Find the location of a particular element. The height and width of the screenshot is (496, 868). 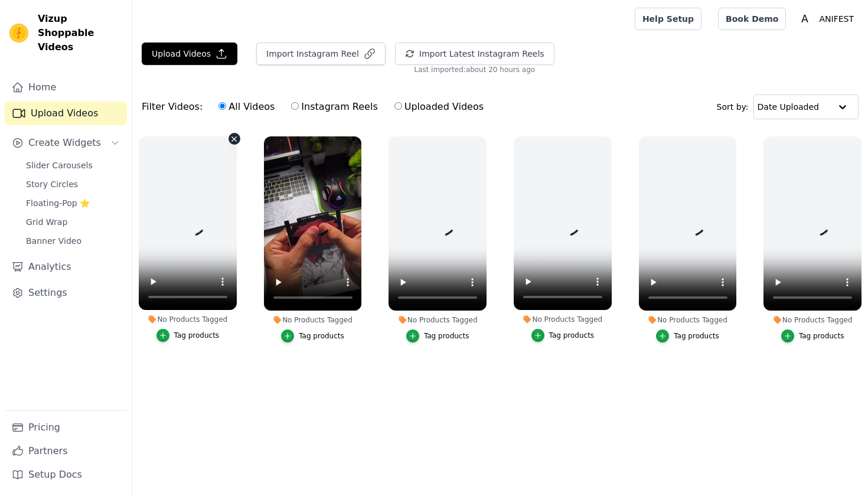

button: Upload Videos is located at coordinates (190, 54).